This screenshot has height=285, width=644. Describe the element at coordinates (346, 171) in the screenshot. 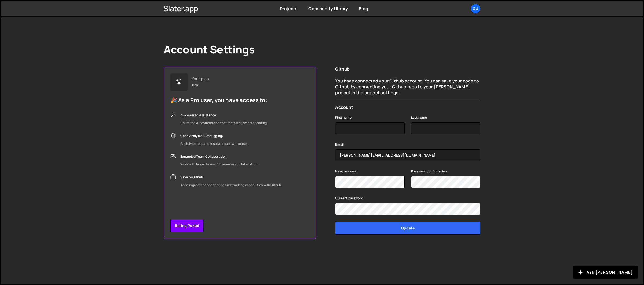

I see `label: New password` at that location.